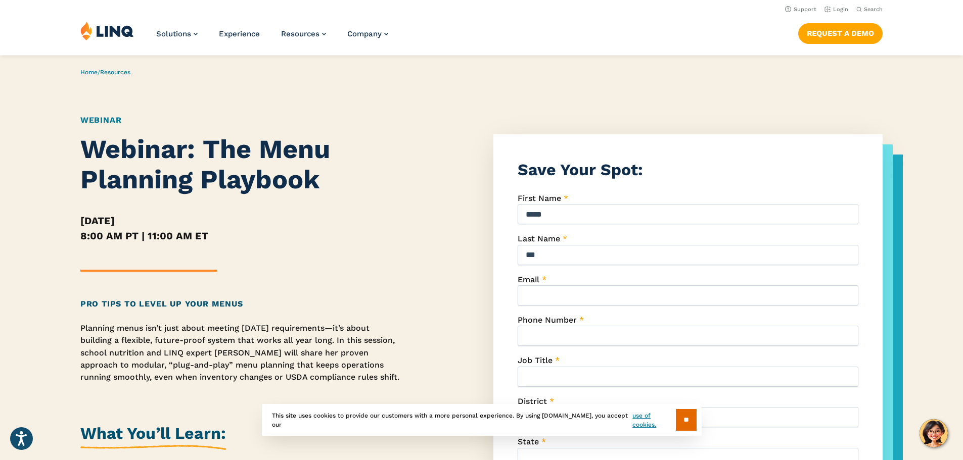 This screenshot has height=460, width=963. I want to click on span: Last Name, so click(539, 239).